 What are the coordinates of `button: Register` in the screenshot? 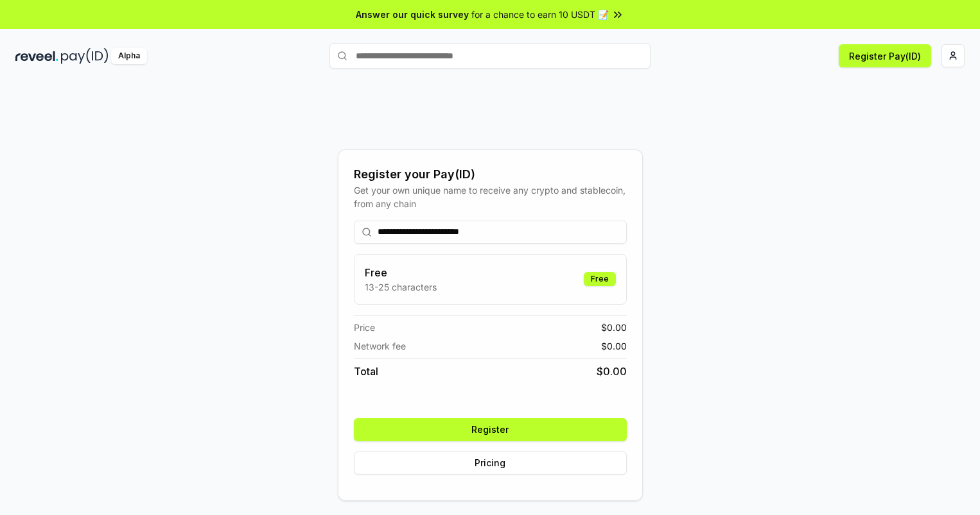 It's located at (490, 430).